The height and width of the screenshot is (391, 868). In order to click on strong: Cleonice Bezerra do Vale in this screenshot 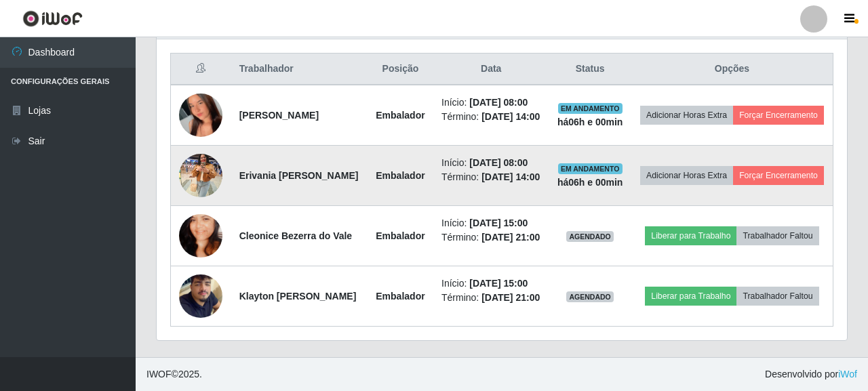, I will do `click(295, 236)`.